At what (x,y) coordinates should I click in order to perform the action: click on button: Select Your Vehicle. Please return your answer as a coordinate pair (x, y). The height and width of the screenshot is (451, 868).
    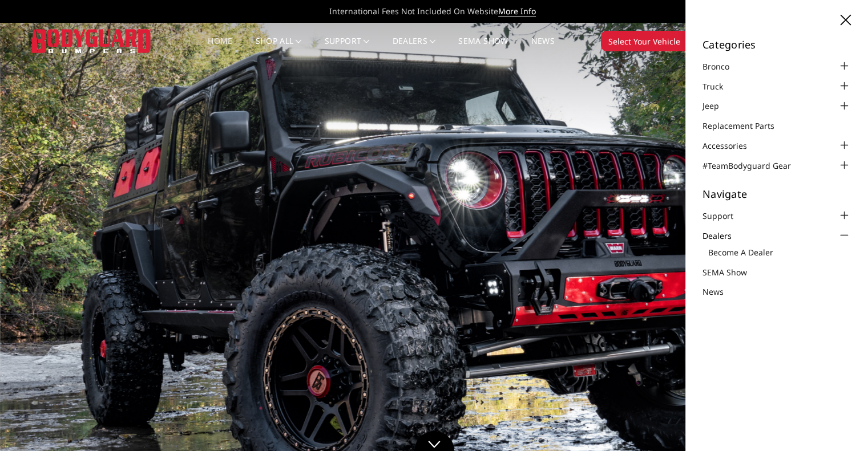
    Looking at the image, I should click on (650, 41).